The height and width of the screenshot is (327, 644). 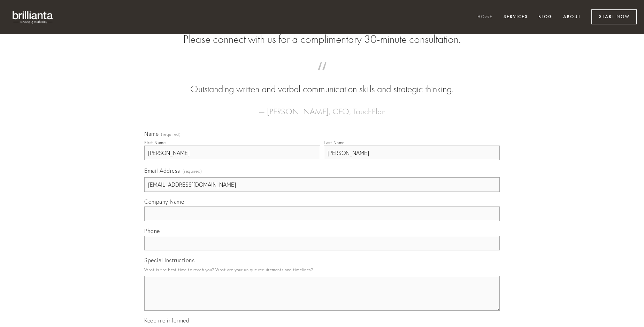 What do you see at coordinates (167, 321) in the screenshot?
I see `span: Keep me informed` at bounding box center [167, 321].